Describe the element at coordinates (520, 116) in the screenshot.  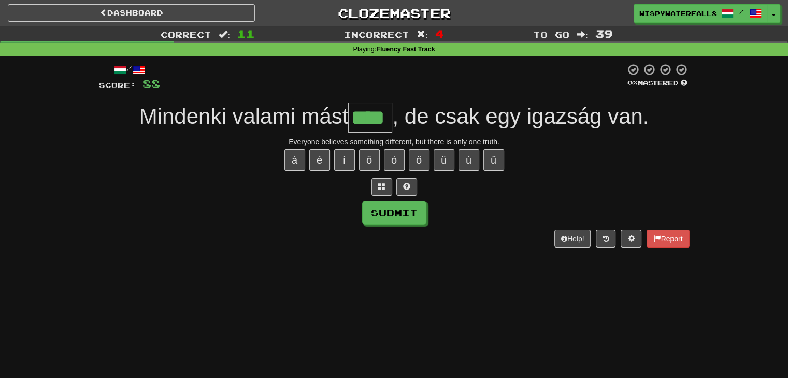
I see `span: , de csak egy igazság van.` at that location.